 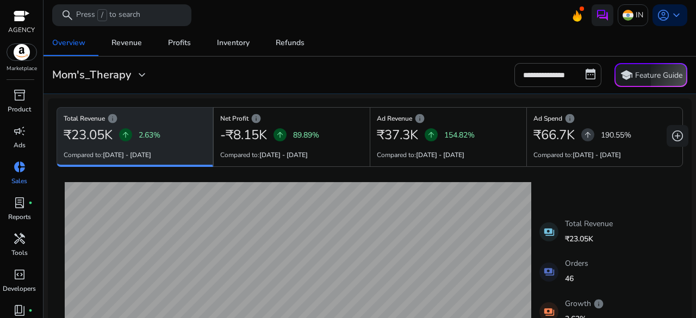 I want to click on p: 2.63%, so click(x=149, y=135).